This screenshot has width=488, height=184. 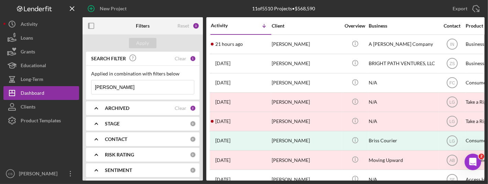 I want to click on div: 11 of 5510 Projects • $568,590, so click(x=283, y=9).